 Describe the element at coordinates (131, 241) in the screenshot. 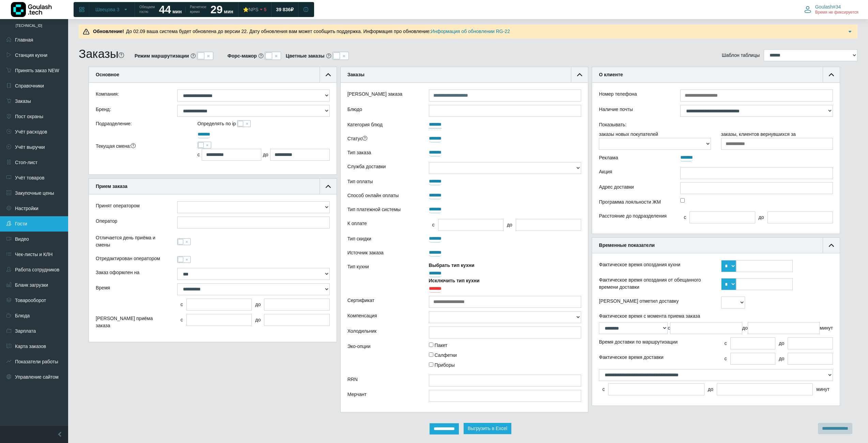

I see `div: Отличается день приёма и смены` at that location.